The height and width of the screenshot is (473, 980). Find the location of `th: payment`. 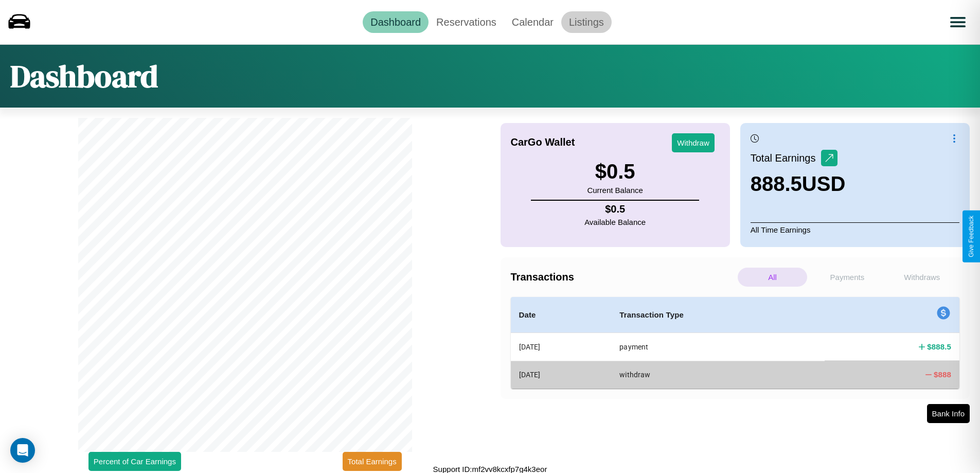

th: payment is located at coordinates (718, 346).